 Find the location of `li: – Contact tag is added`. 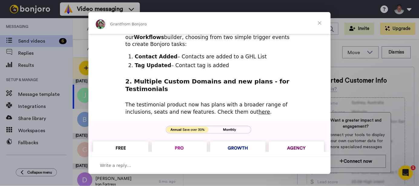

li: – Contact tag is added is located at coordinates (214, 66).